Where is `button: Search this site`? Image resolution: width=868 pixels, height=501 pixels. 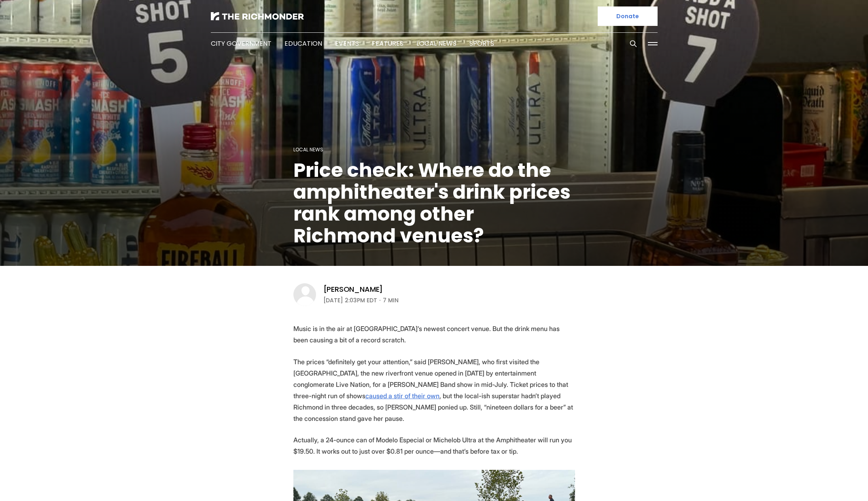
button: Search this site is located at coordinates (633, 44).